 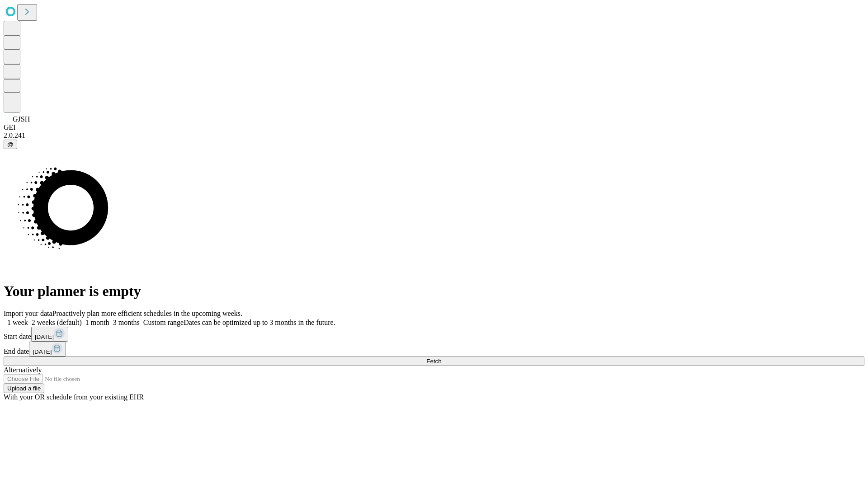 What do you see at coordinates (56, 322) in the screenshot?
I see `span: 2 weeks (default)` at bounding box center [56, 322].